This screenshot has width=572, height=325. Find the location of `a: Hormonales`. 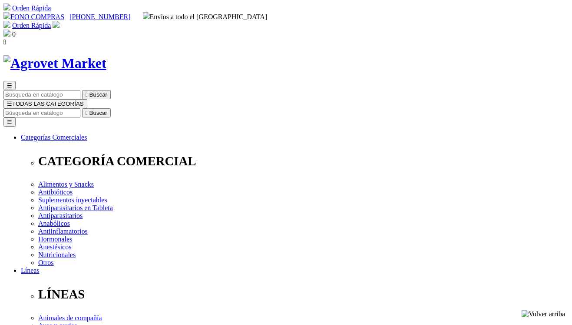

a: Hormonales is located at coordinates (55, 239).